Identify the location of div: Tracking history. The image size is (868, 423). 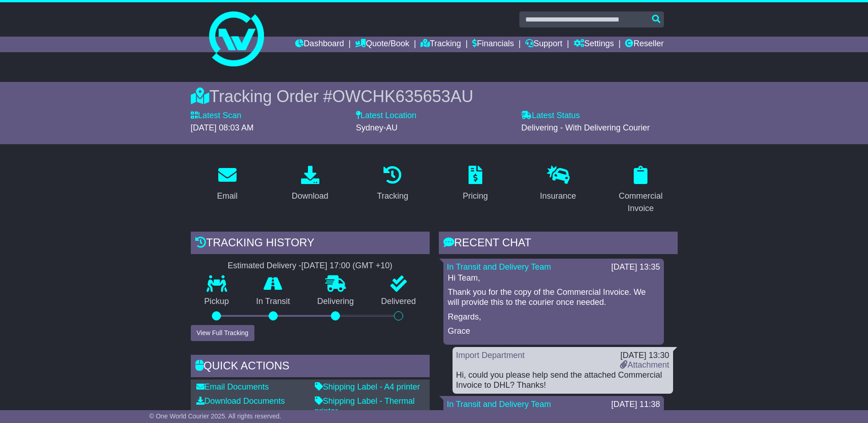
(310, 244).